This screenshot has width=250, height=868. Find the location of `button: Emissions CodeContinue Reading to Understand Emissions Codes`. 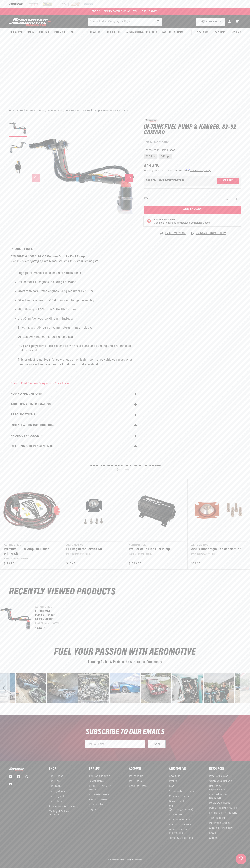

button: Emissions CodeContinue Reading to Understand Emissions Codes is located at coordinates (182, 221).